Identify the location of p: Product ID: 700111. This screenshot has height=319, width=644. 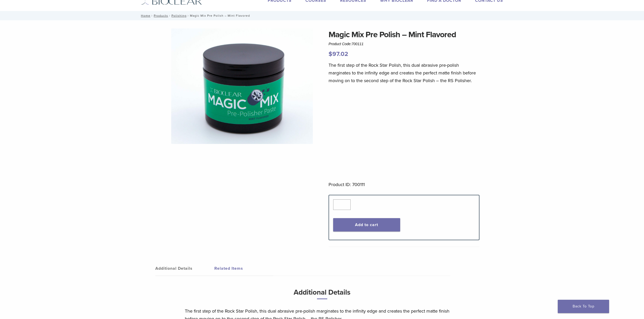
(404, 185).